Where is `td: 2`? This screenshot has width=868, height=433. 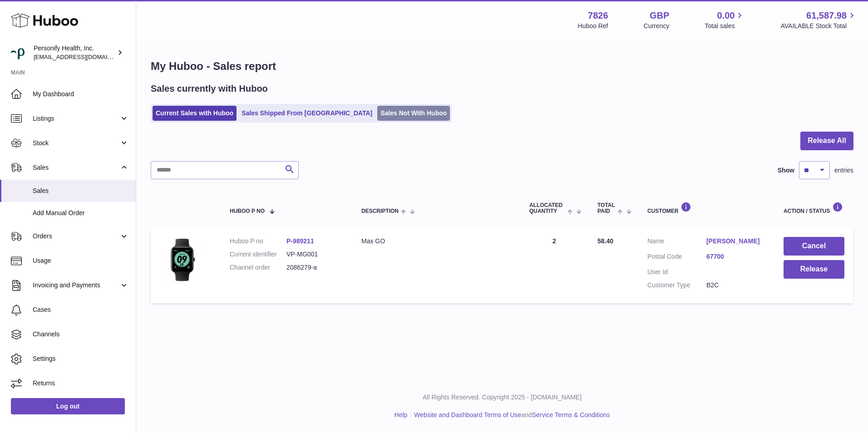 td: 2 is located at coordinates (554, 266).